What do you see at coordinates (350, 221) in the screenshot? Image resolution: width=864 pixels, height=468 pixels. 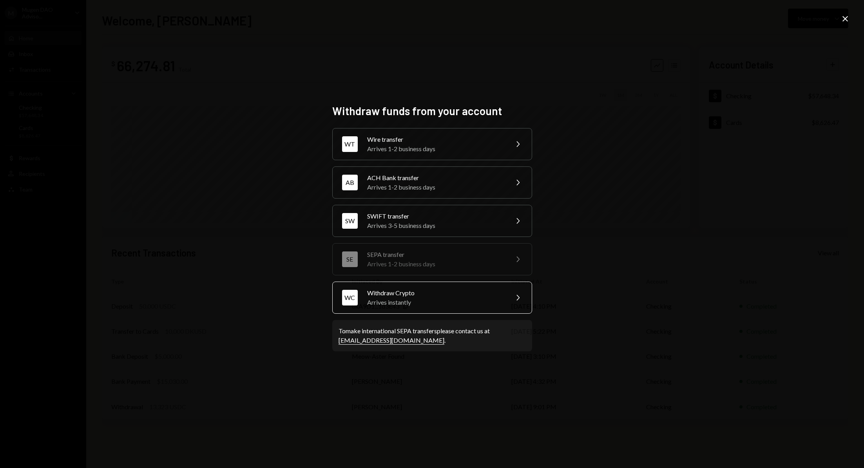 I see `div: SW` at bounding box center [350, 221].